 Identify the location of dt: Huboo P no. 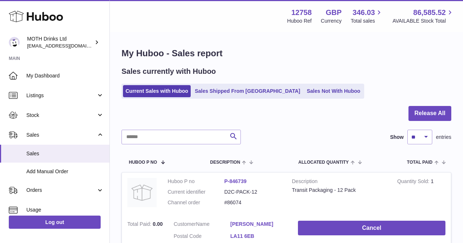
(196, 182).